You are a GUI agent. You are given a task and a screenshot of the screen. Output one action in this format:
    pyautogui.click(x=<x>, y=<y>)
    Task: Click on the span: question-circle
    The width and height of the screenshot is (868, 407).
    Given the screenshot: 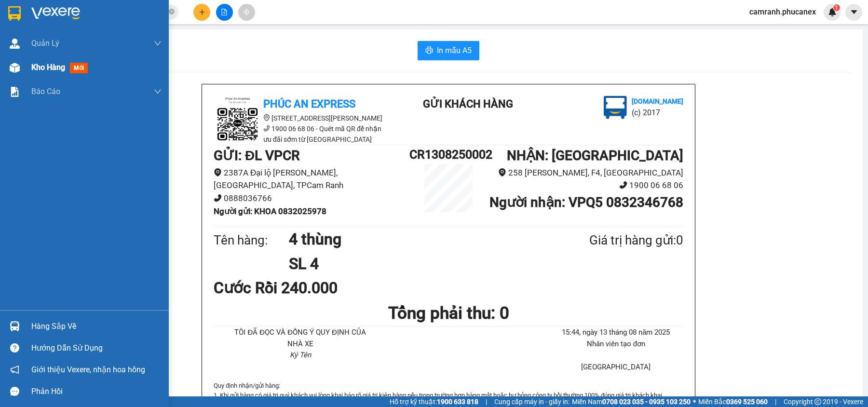 What is the action you would take?
    pyautogui.click(x=14, y=348)
    